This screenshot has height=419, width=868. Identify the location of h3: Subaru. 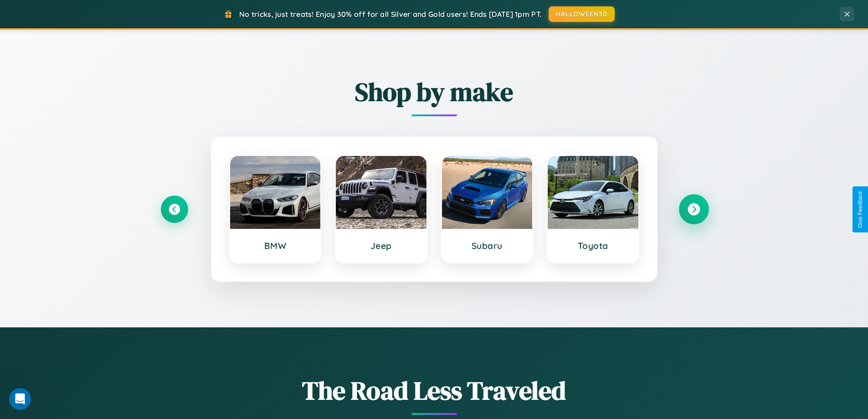
(487, 245).